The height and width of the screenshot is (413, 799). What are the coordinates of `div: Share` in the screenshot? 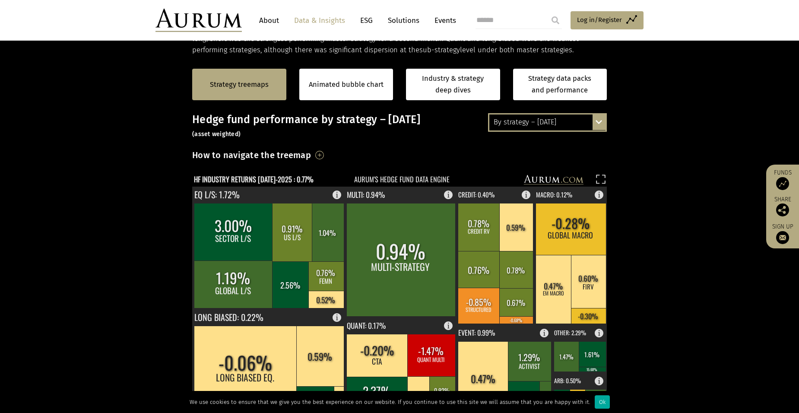 It's located at (783, 206).